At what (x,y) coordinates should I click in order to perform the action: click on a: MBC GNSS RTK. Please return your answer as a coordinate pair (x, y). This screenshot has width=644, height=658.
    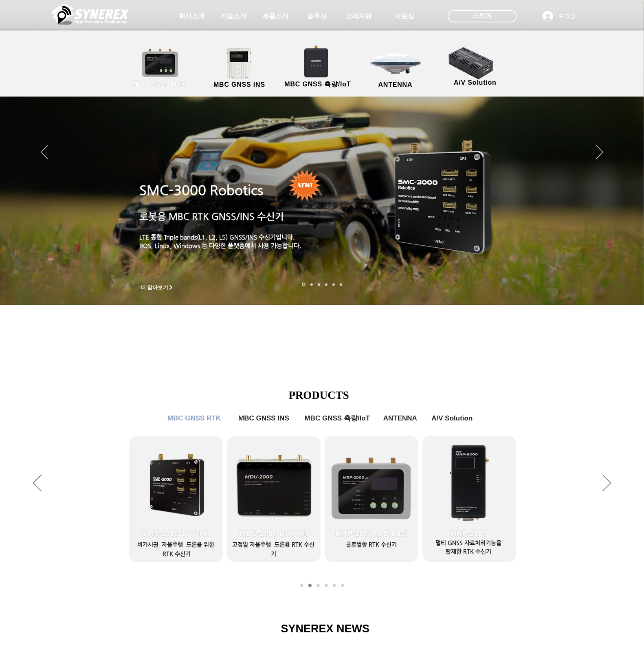
    Looking at the image, I should click on (160, 68).